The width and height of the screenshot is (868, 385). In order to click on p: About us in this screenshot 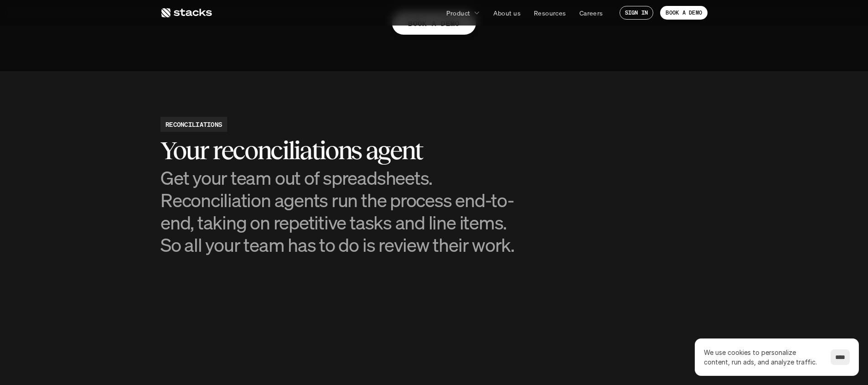, I will do `click(507, 13)`.